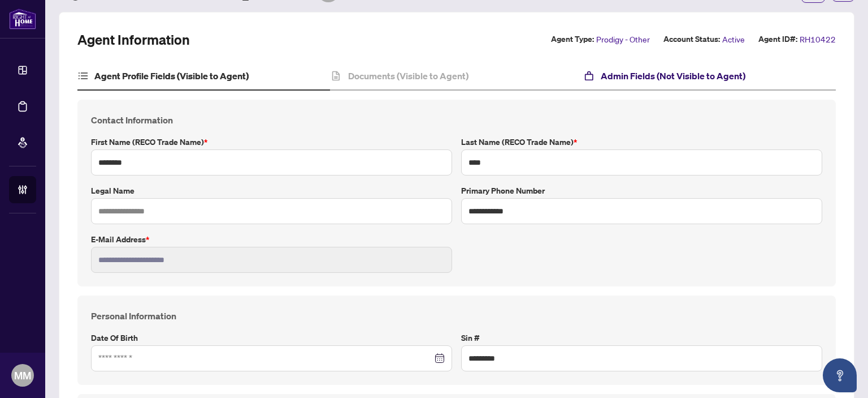 This screenshot has height=398, width=868. What do you see at coordinates (22, 375) in the screenshot?
I see `span: MM` at bounding box center [22, 375].